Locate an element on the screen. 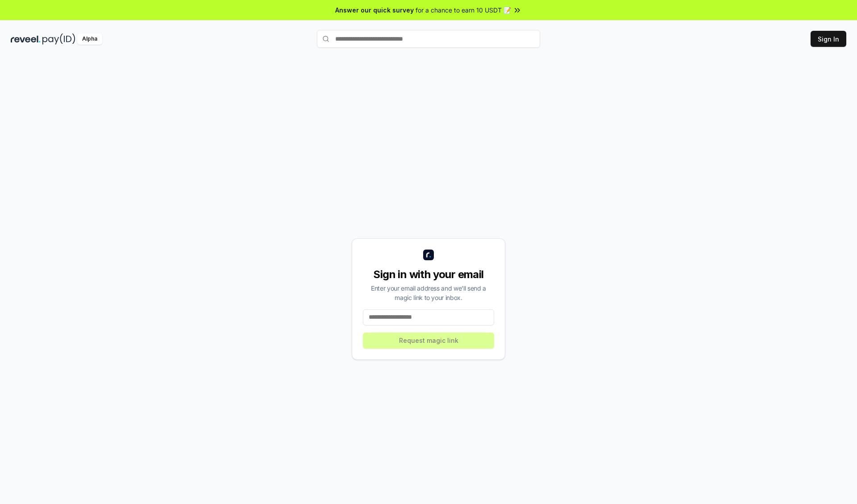  span: for a chance to earn 10 USDT 📝 is located at coordinates (463, 10).